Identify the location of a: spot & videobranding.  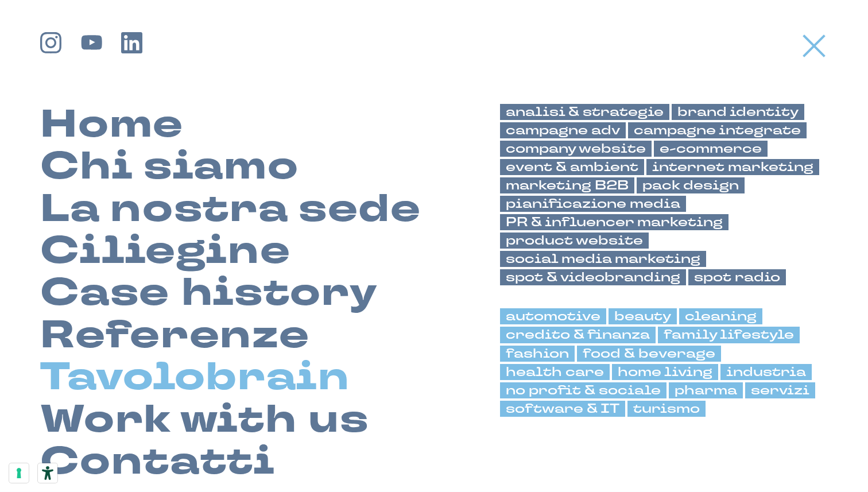
(593, 277).